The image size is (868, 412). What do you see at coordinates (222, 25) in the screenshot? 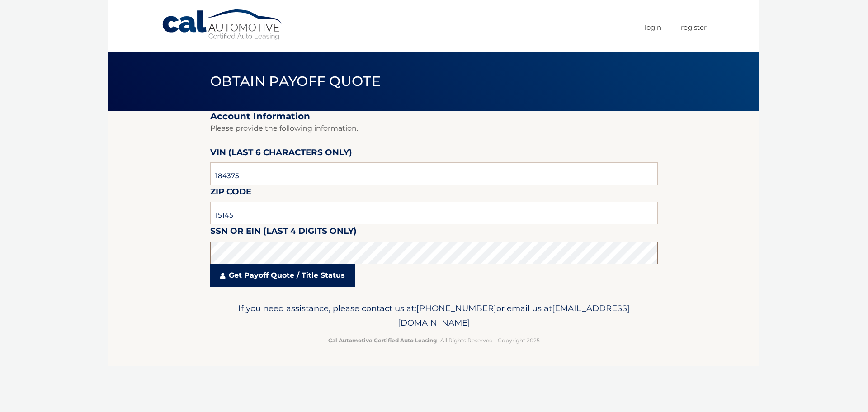
I see `a: Cal Automotive` at bounding box center [222, 25].